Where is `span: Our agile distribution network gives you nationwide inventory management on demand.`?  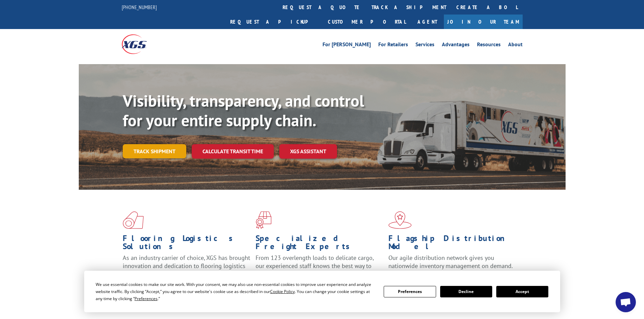 span: Our agile distribution network gives you nationwide inventory management on demand. is located at coordinates (450, 261).